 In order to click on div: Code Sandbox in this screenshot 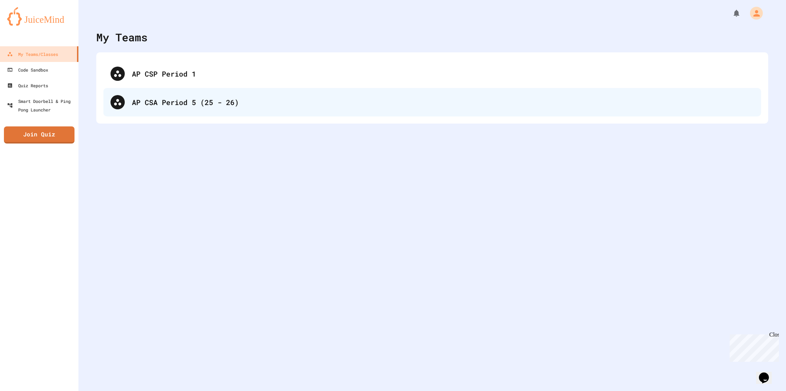, I will do `click(27, 70)`.